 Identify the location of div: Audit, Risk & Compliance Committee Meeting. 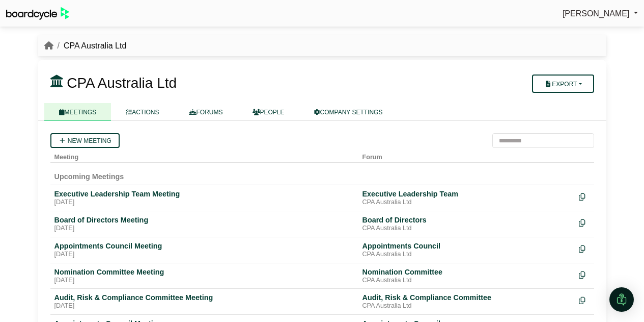
(204, 297).